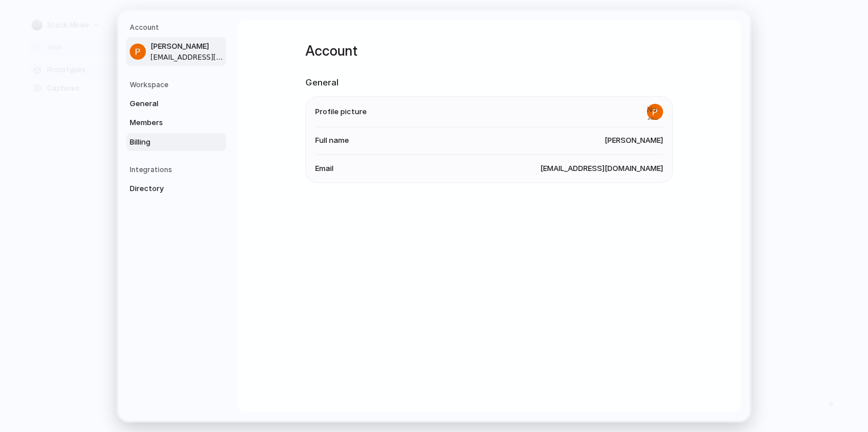 This screenshot has width=868, height=432. I want to click on h1: Account, so click(489, 51).